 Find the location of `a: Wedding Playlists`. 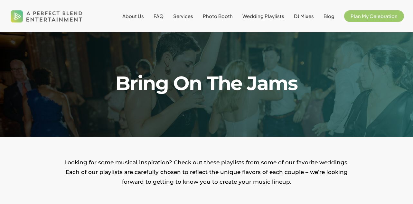

a: Wedding Playlists is located at coordinates (264, 16).